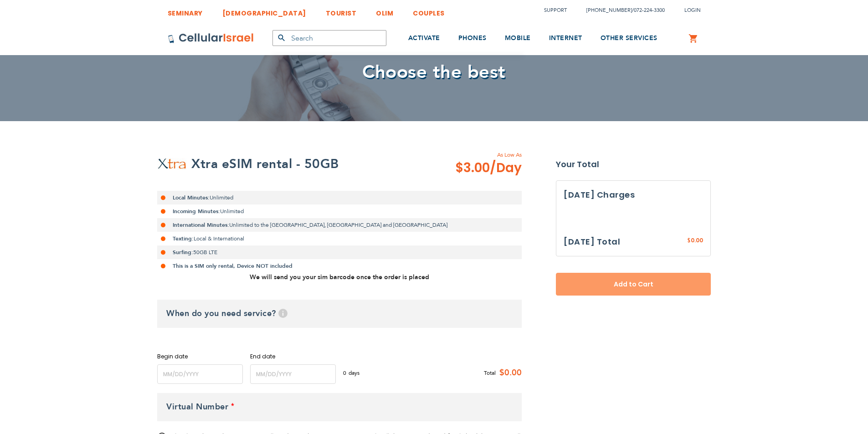  Describe the element at coordinates (200, 357) in the screenshot. I see `label: Begin date` at that location.